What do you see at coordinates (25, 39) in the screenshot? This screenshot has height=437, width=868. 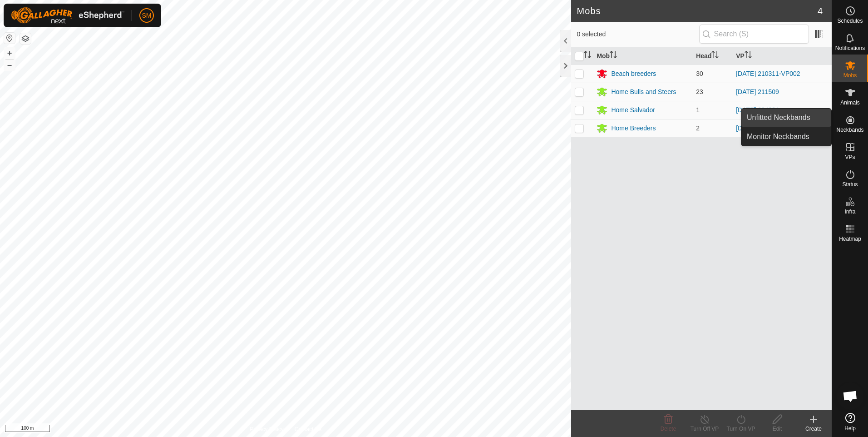 I see `button: Map Layers` at bounding box center [25, 39].